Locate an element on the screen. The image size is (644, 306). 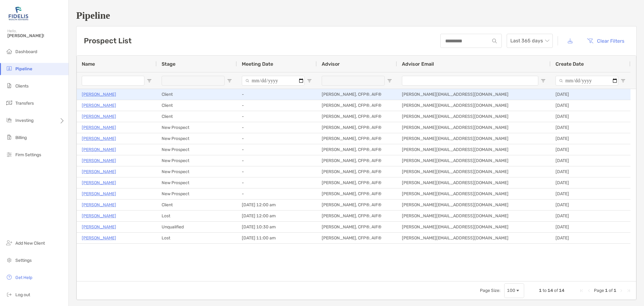
div: Previous Page is located at coordinates (589, 291).